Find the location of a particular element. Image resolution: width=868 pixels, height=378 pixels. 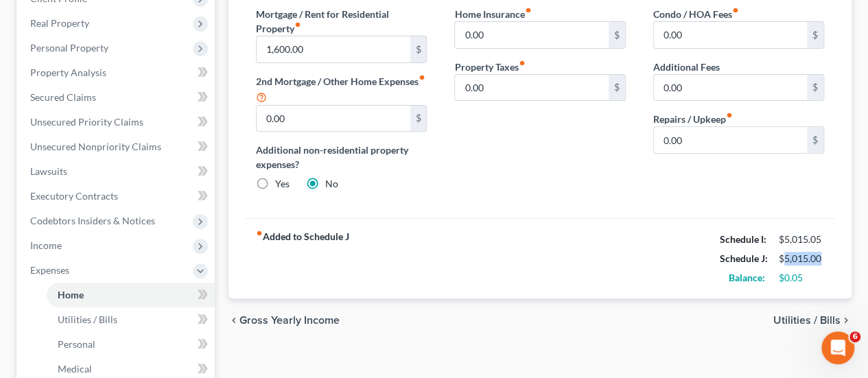

span: Secured Claims is located at coordinates (63, 97).